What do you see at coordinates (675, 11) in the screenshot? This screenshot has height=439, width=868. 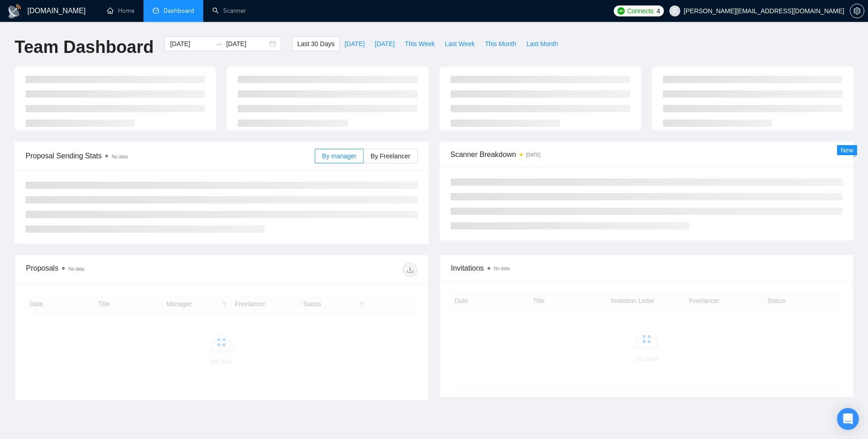 I see `span: user` at bounding box center [675, 11].